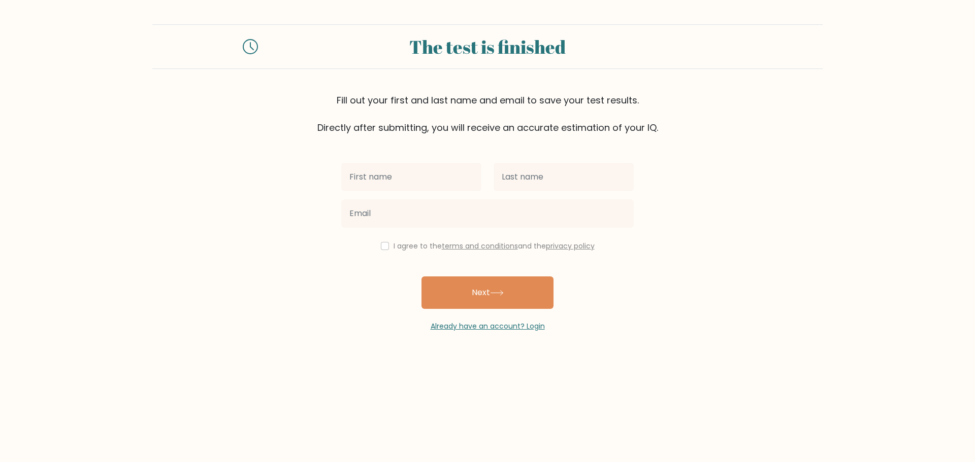 The image size is (975, 462). I want to click on button: Next, so click(487, 293).